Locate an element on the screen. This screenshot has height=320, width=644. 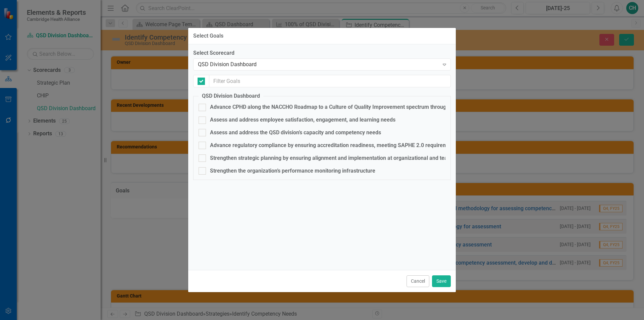
button: Cancel is located at coordinates (418, 281).